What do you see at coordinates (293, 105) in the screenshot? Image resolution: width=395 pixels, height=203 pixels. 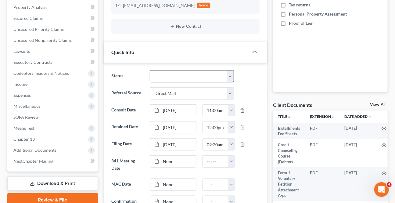 I see `div: Client Documents` at bounding box center [293, 105].